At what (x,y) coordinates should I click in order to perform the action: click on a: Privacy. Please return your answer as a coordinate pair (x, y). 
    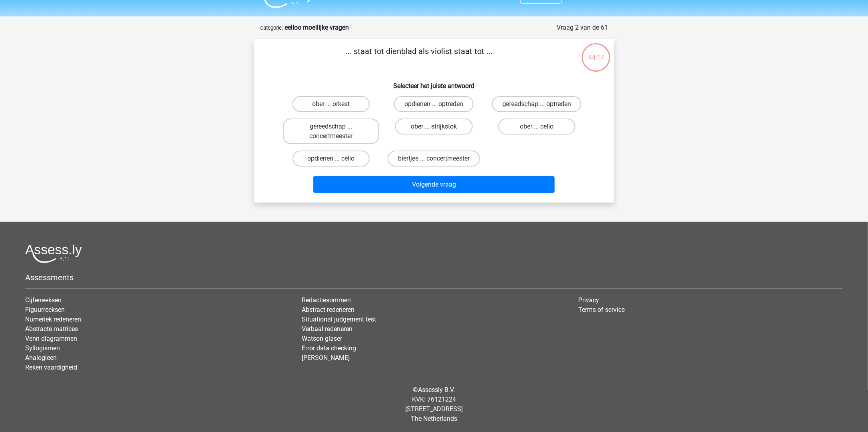
    Looking at the image, I should click on (589, 300).